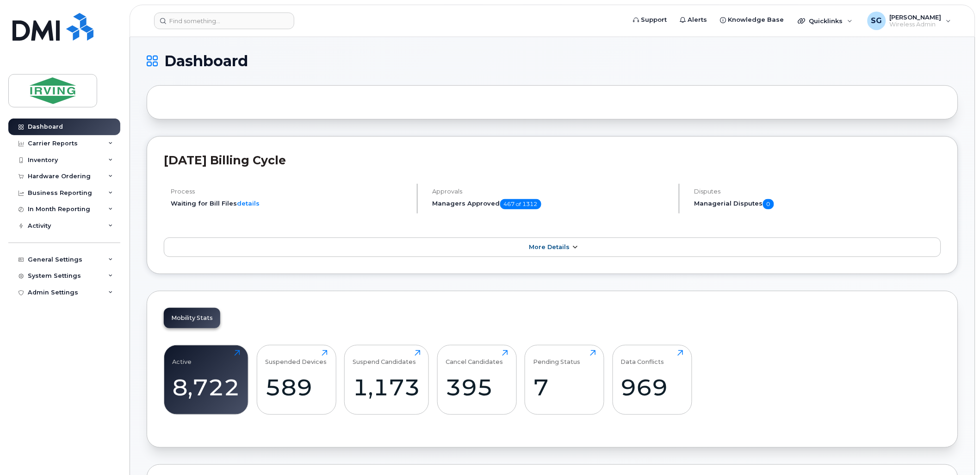 Image resolution: width=980 pixels, height=475 pixels. What do you see at coordinates (476, 380) in the screenshot?
I see `a: Cancel Candidates395` at bounding box center [476, 380].